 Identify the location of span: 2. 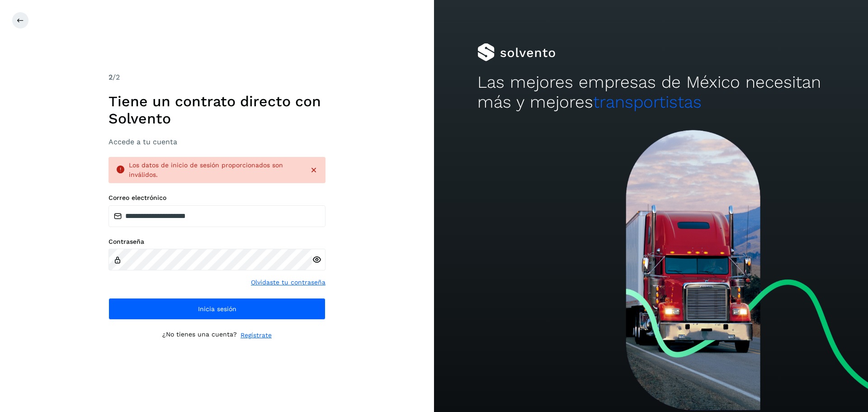
(110, 77).